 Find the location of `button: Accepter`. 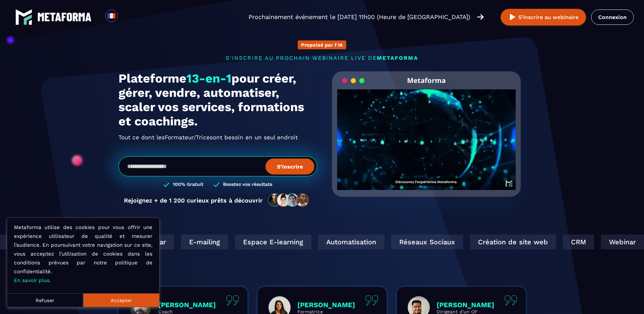

button: Accepter is located at coordinates (121, 300).